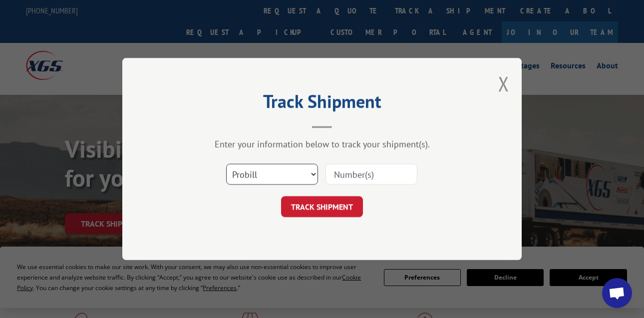 The height and width of the screenshot is (318, 644). Describe the element at coordinates (322, 144) in the screenshot. I see `div: Enter your information below to track your shipment(s).` at that location.